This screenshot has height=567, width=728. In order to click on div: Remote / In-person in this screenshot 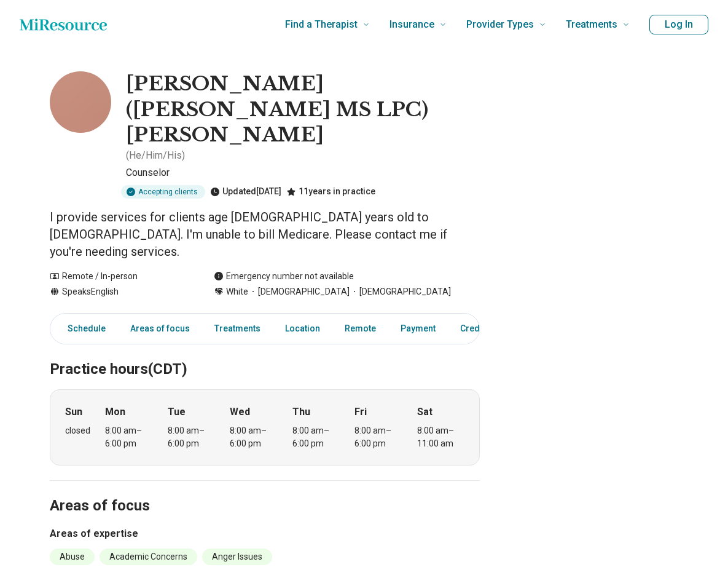, I will do `click(119, 276)`.